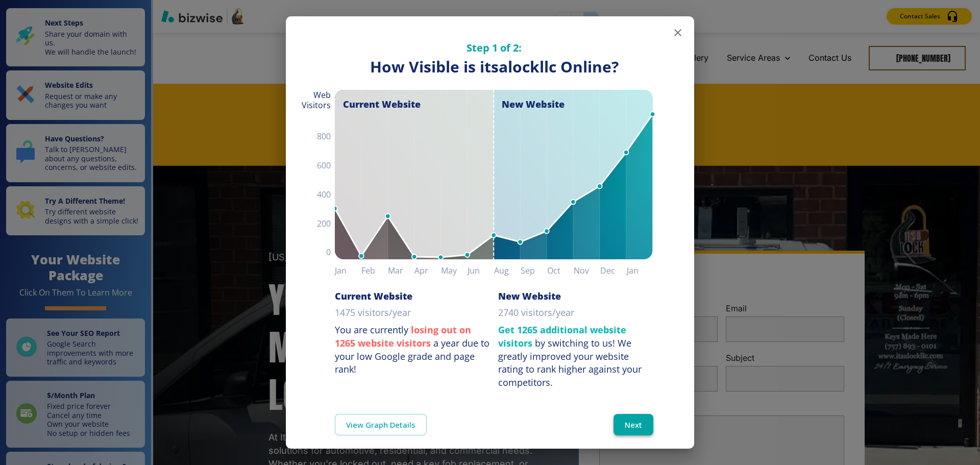 This screenshot has height=465, width=980. What do you see at coordinates (634, 424) in the screenshot?
I see `button: Next` at bounding box center [634, 424].